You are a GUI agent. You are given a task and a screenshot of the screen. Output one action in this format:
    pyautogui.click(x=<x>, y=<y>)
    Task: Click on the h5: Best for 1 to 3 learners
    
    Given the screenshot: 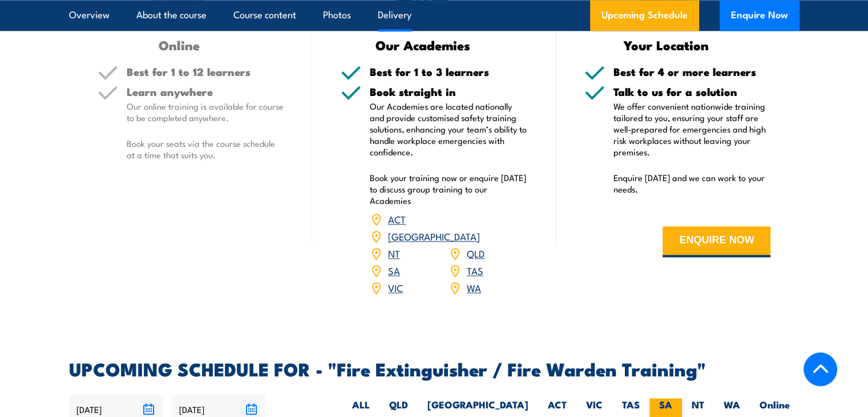 What is the action you would take?
    pyautogui.click(x=448, y=71)
    